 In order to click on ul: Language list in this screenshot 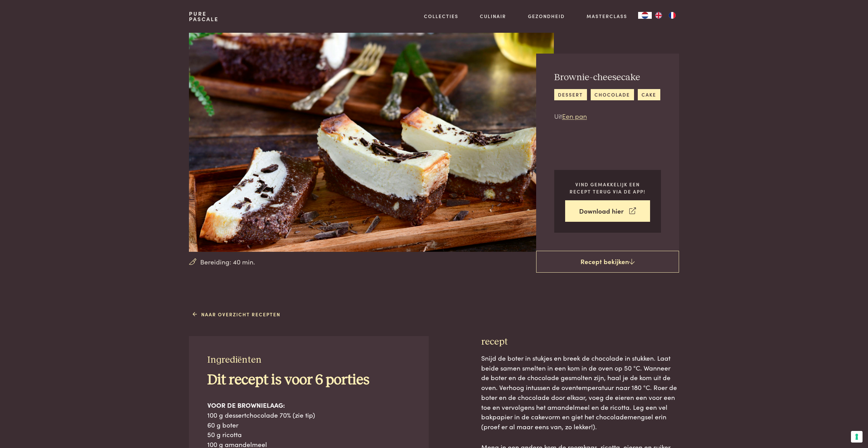, I will do `click(666, 15)`.